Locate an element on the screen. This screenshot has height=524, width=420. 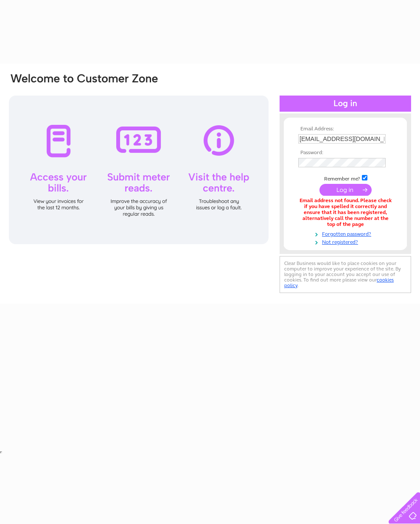
input: Submit is located at coordinates (345, 190).